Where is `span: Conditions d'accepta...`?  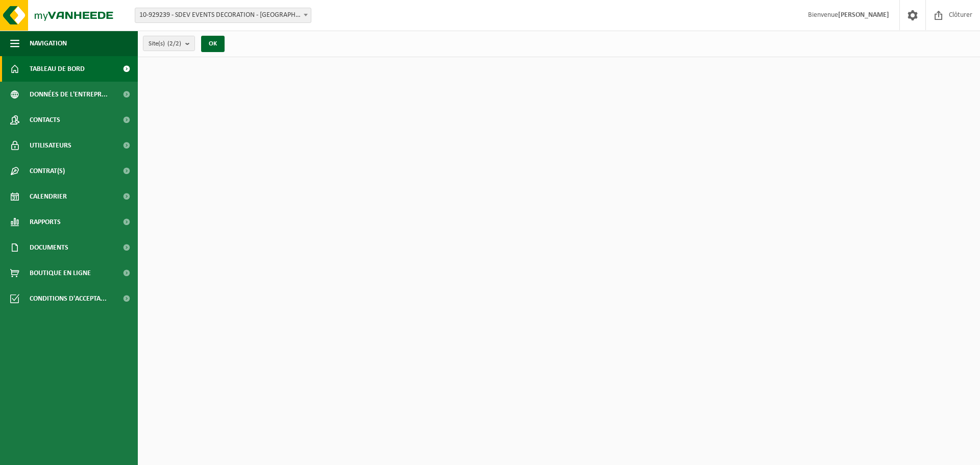
span: Conditions d'accepta... is located at coordinates (68, 299).